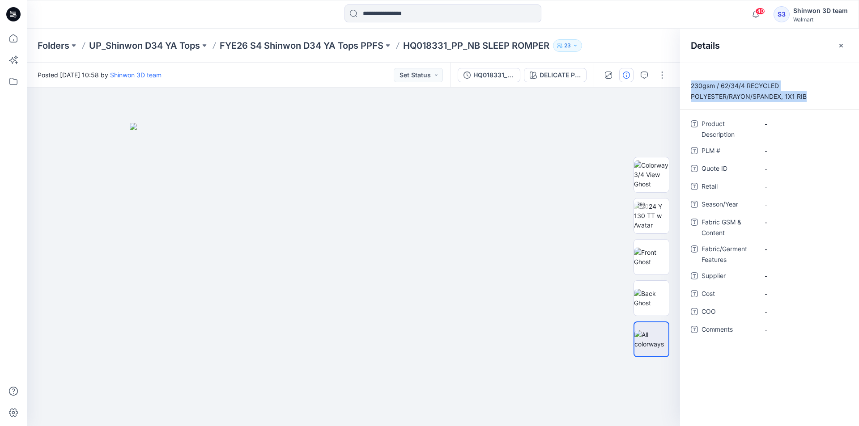 Image resolution: width=859 pixels, height=426 pixels. Describe the element at coordinates (567, 46) in the screenshot. I see `p: 23` at that location.